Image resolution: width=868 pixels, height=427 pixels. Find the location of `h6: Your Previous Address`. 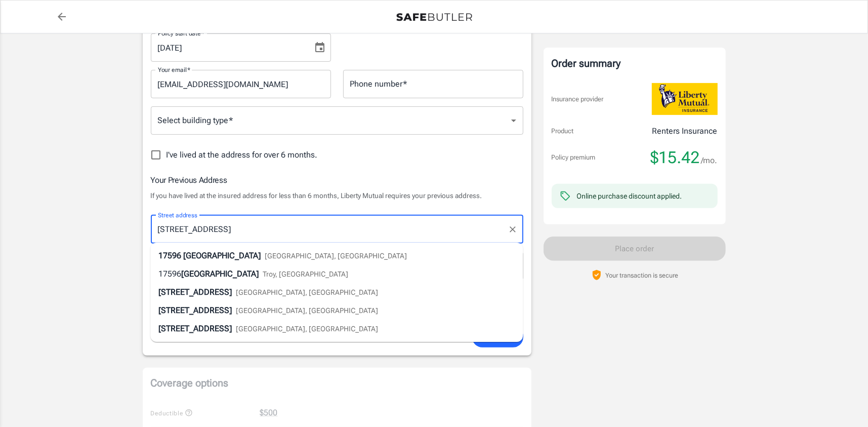

h6: Your Previous Address is located at coordinates (337, 180).